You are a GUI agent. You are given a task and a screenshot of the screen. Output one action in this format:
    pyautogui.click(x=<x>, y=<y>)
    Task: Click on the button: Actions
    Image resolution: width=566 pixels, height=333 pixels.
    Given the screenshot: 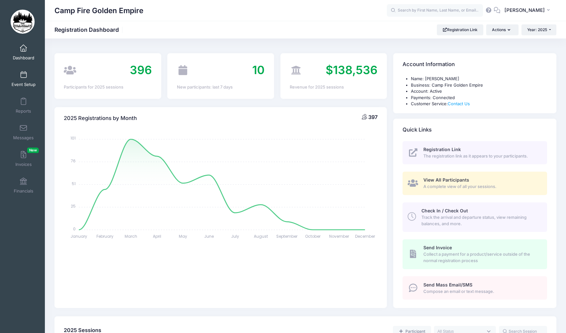 What is the action you would take?
    pyautogui.click(x=503, y=30)
    